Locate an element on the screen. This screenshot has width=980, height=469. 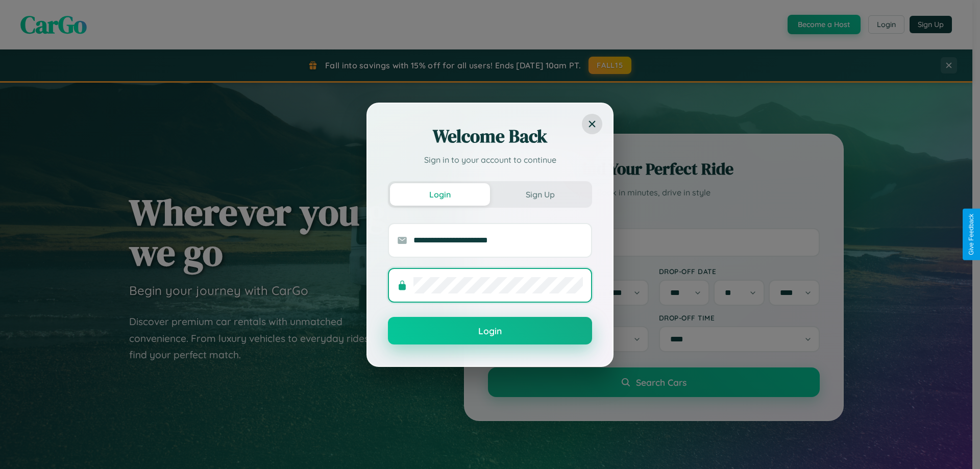
div: Give Feedback is located at coordinates (972, 234).